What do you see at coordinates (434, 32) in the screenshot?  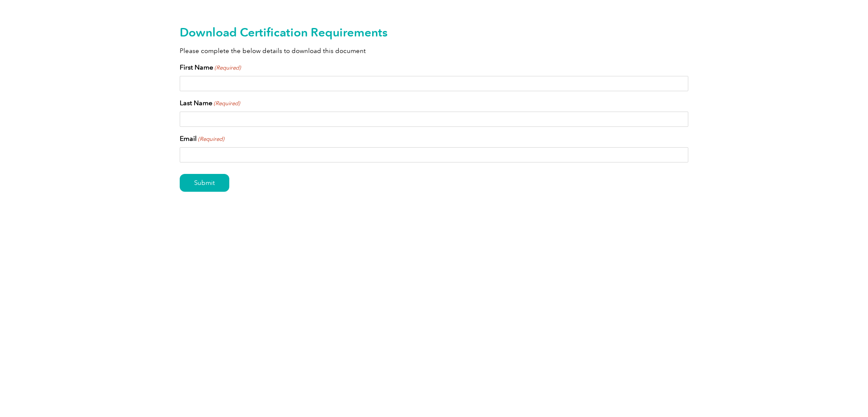 I see `h2: Download Certification Requirements` at bounding box center [434, 32].